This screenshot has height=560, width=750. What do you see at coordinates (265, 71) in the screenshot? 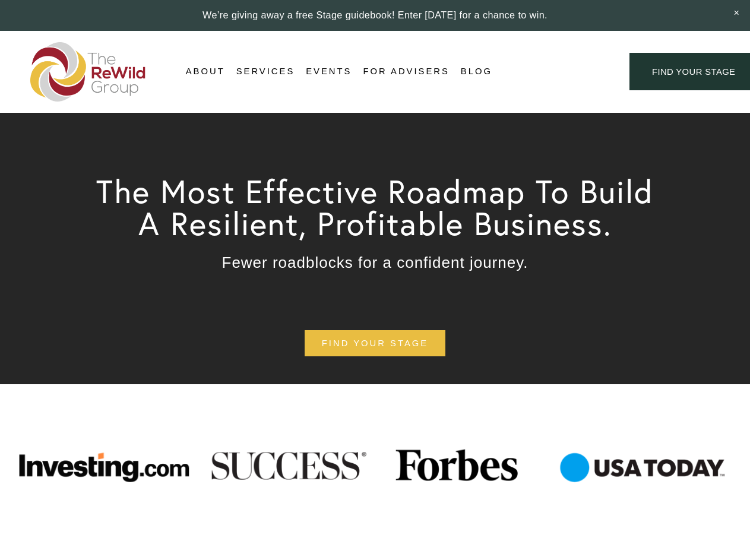
I see `span: Services` at bounding box center [265, 71].